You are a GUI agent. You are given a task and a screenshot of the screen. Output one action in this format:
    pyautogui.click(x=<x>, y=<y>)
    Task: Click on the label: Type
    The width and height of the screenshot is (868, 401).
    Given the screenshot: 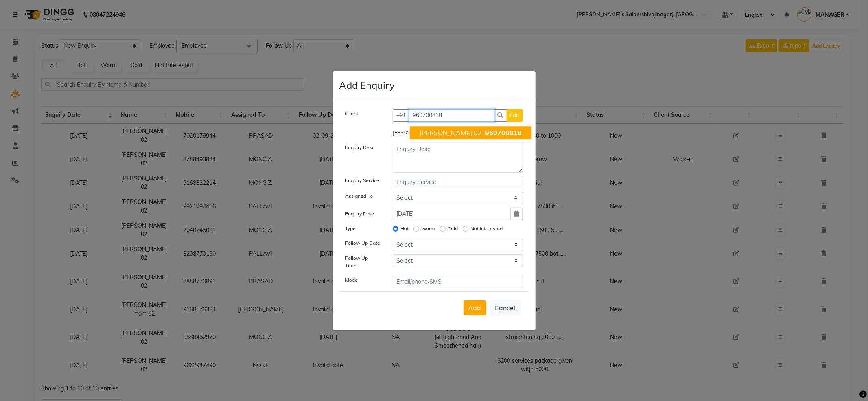 What is the action you would take?
    pyautogui.click(x=351, y=228)
    